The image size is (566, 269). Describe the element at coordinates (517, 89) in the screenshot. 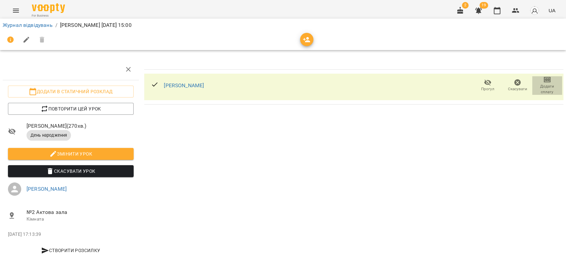

I see `span: Скасувати` at that location.